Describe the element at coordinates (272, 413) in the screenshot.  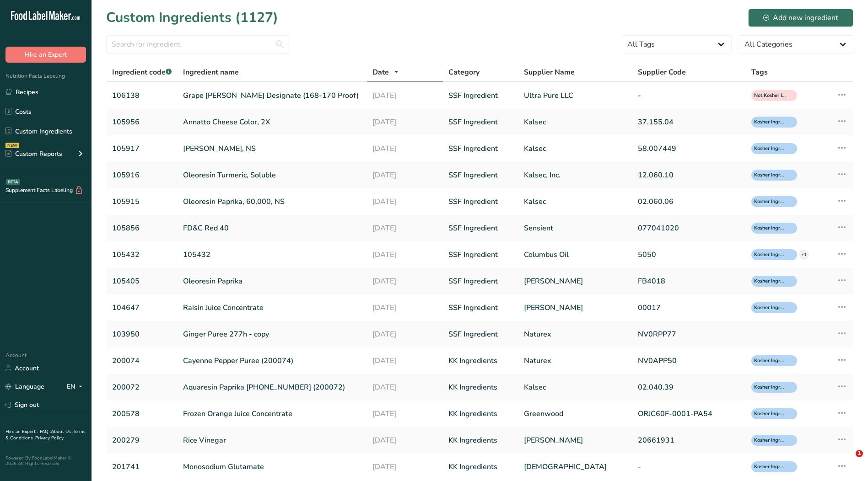
I see `a: Frozen Orange Juice Concentrate` at that location.